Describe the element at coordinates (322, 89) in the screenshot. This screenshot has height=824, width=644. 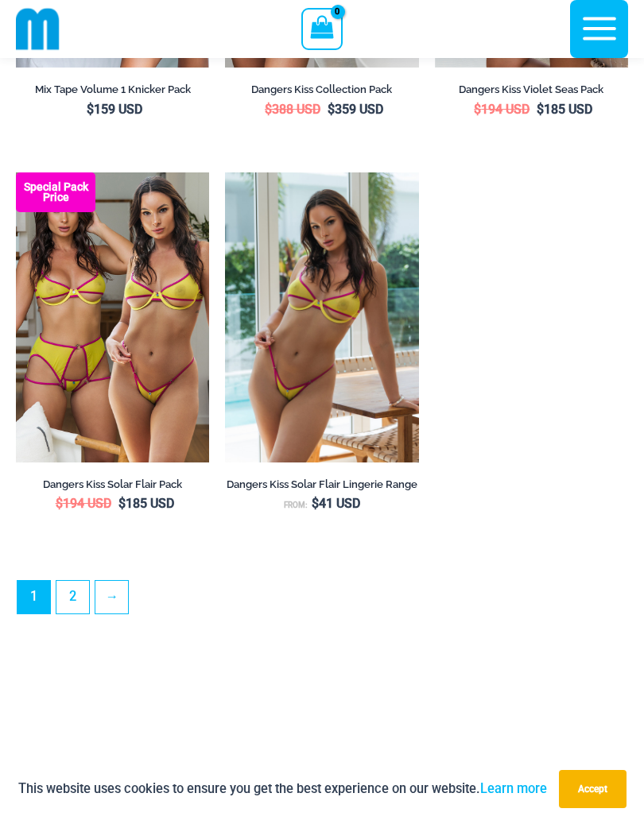
I see `h2: Dangers Kiss Collection Pack` at that location.